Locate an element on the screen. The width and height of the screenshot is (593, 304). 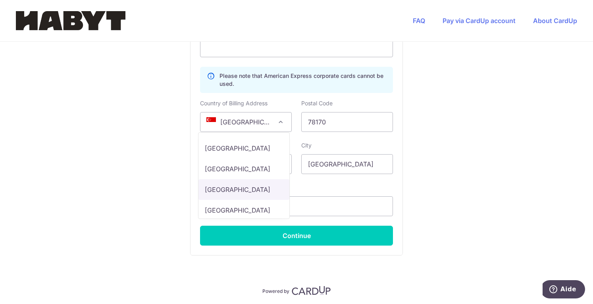
span: Singapore is located at coordinates (246, 122).